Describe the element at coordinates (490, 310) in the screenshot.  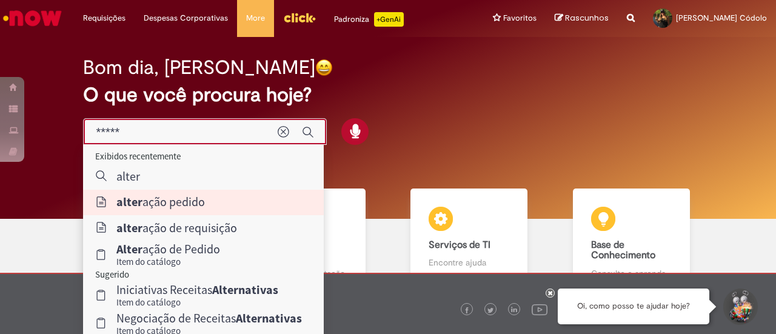
I see `img: logo_footer_twitter.png` at that location.